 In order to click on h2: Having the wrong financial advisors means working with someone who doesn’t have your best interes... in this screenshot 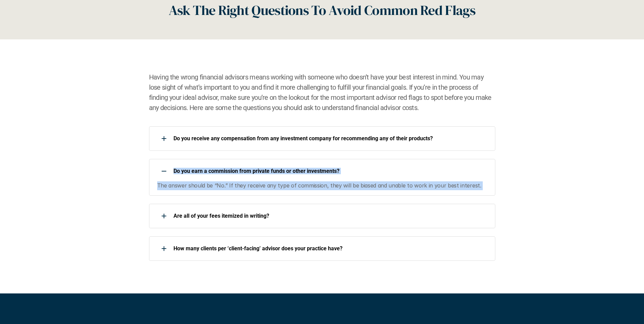, I will do `click(322, 92)`.